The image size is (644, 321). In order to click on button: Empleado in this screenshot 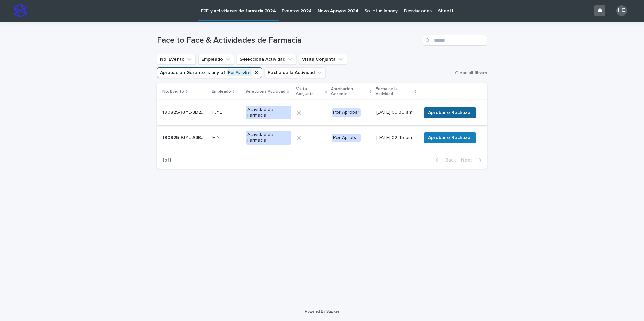, I will do `click(216, 59)`.